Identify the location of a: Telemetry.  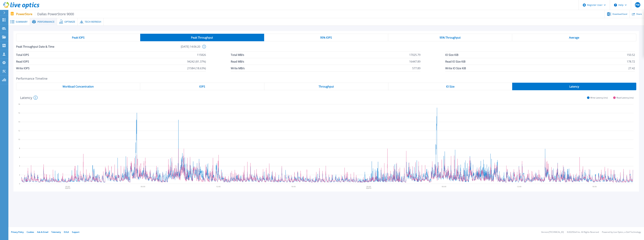
(56, 232).